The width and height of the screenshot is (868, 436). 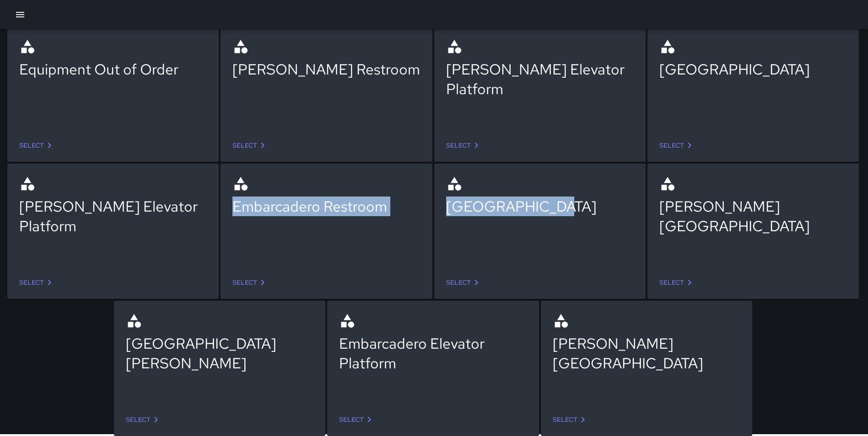 What do you see at coordinates (433, 353) in the screenshot?
I see `div: Embarcadero Elevator Platform` at bounding box center [433, 353].